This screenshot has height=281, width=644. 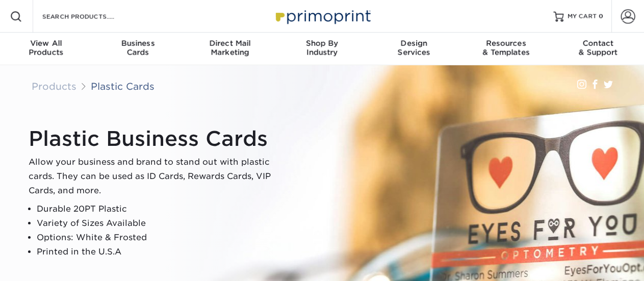 I want to click on span: Business, so click(x=137, y=43).